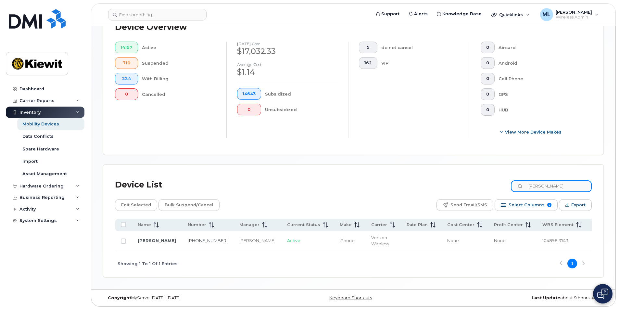 This screenshot has height=310, width=619. What do you see at coordinates (288, 51) in the screenshot?
I see `div: $17,032.33` at bounding box center [288, 51].